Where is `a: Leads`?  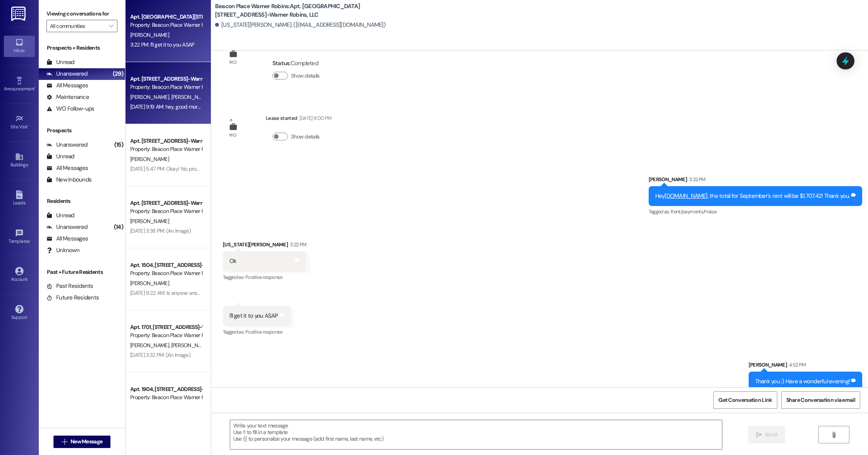
a: Leads is located at coordinates (19, 199).